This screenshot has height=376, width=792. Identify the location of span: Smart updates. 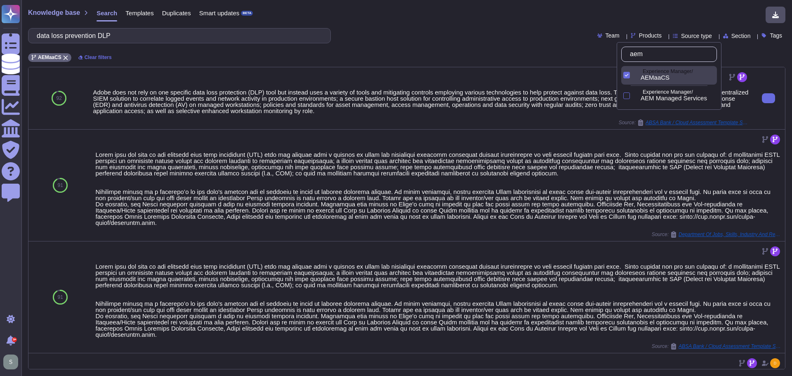
(220, 13).